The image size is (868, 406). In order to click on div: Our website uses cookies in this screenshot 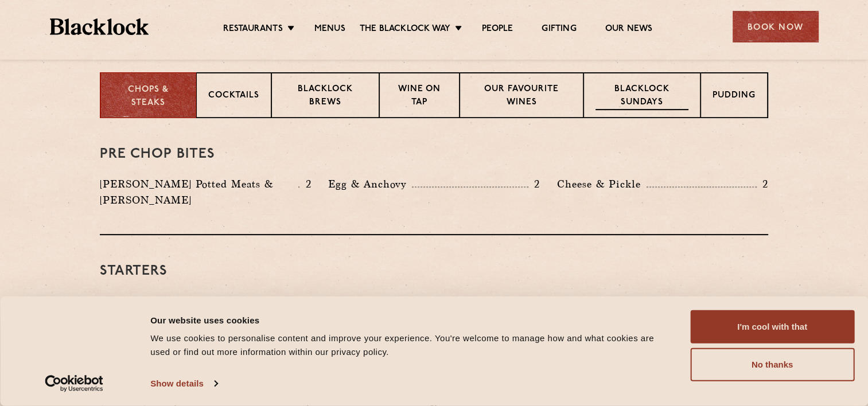, I will do `click(408, 320)`.